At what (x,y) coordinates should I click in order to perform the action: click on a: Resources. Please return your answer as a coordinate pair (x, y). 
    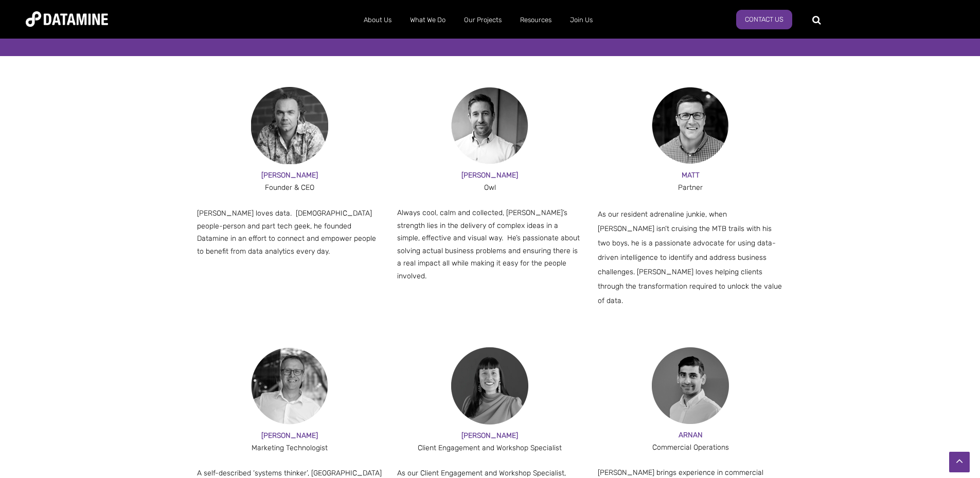
    Looking at the image, I should click on (536, 20).